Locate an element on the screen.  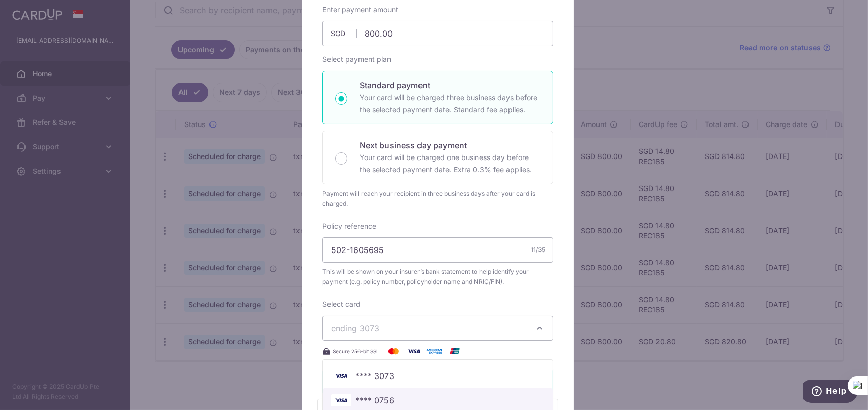
p: Your card will be charged three business days before the selected payment date. Standard fee appl... is located at coordinates (450, 103).